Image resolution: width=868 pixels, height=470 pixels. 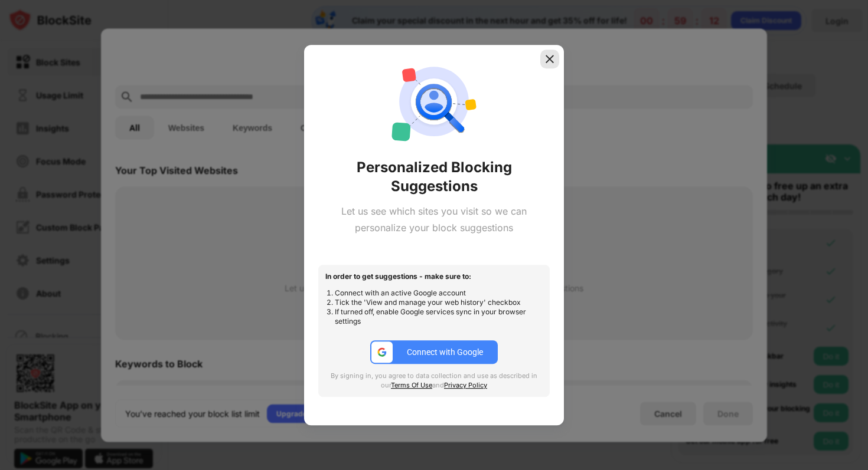 I want to click on div: Let us see which sites you visit so we can personalize your block suggestions, so click(x=434, y=220).